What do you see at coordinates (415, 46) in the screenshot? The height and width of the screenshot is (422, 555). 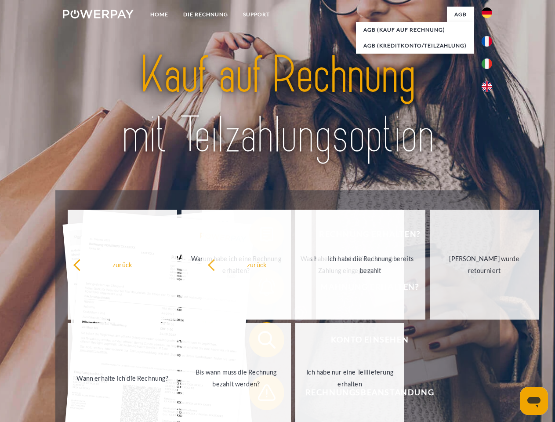 I see `a: AGB (Kreditkonto/Teilzahlung)` at bounding box center [415, 46].